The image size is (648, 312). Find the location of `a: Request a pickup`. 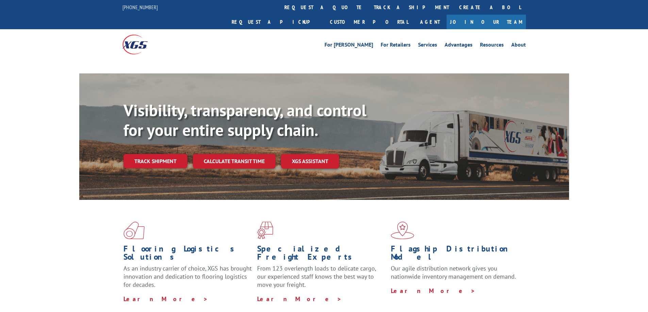

a: Request a pickup is located at coordinates (275, 22).